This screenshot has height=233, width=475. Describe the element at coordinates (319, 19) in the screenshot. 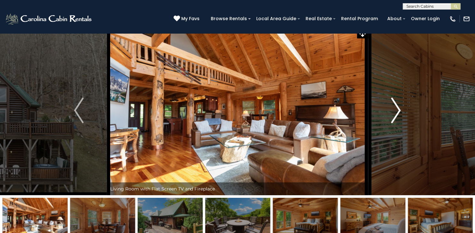

I see `a: Real Estate` at that location.